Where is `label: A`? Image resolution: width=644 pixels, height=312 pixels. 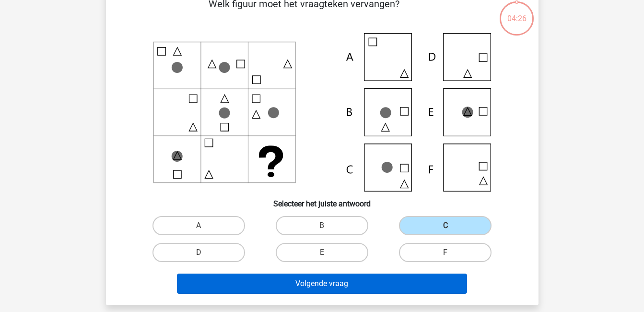 label: A is located at coordinates (199, 225).